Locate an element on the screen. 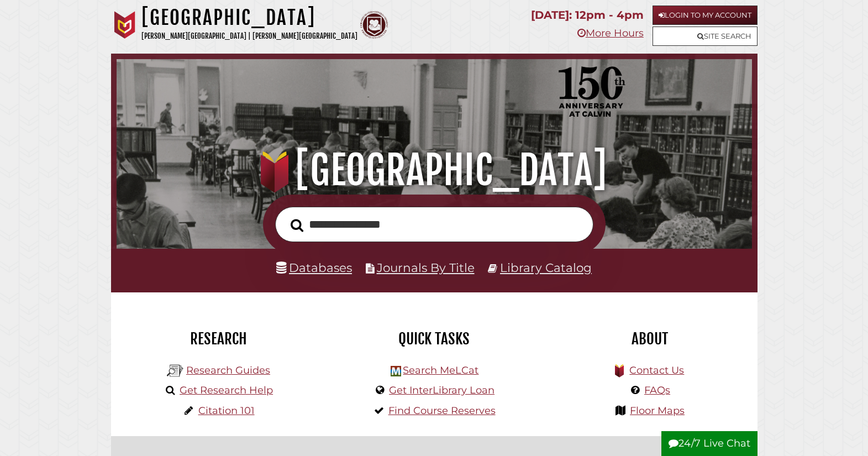  i: Search is located at coordinates (297, 225).